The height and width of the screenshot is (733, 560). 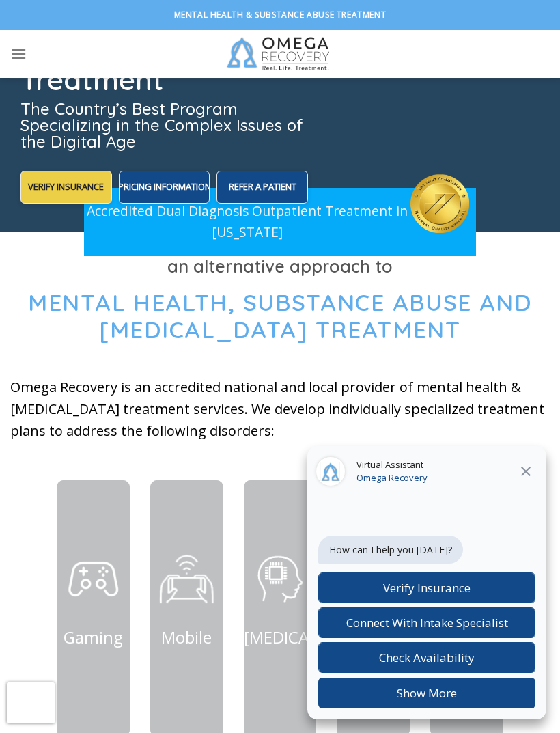 I want to click on strong: Mental Health & Substance Abuse Treatment, so click(x=280, y=14).